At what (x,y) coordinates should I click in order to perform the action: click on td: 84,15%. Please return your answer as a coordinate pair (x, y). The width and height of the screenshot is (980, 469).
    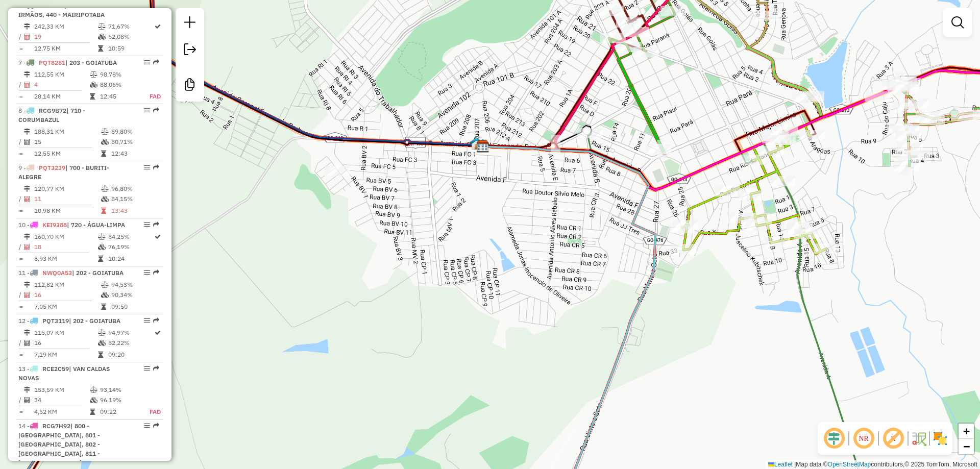
    Looking at the image, I should click on (135, 199).